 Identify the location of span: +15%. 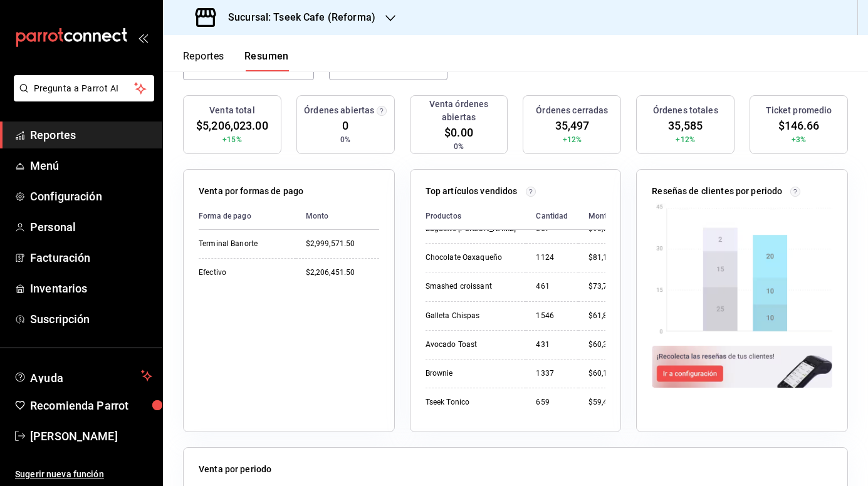
(232, 140).